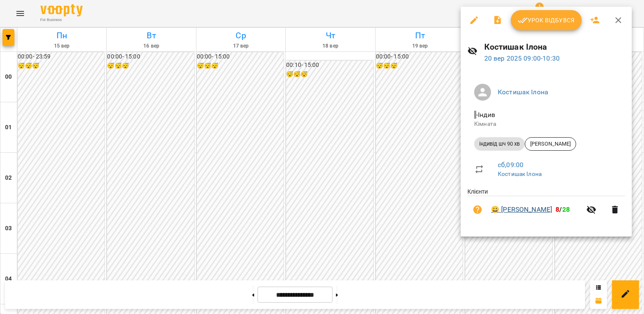  I want to click on h6: Костишак Ілона, so click(554, 47).